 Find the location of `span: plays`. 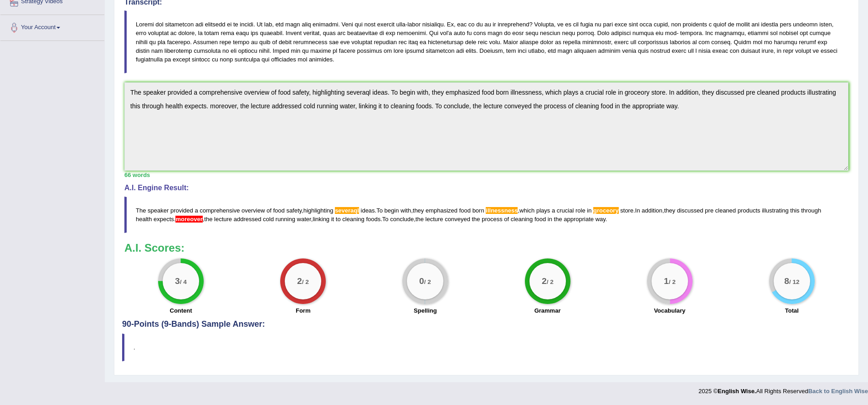

span: plays is located at coordinates (543, 210).